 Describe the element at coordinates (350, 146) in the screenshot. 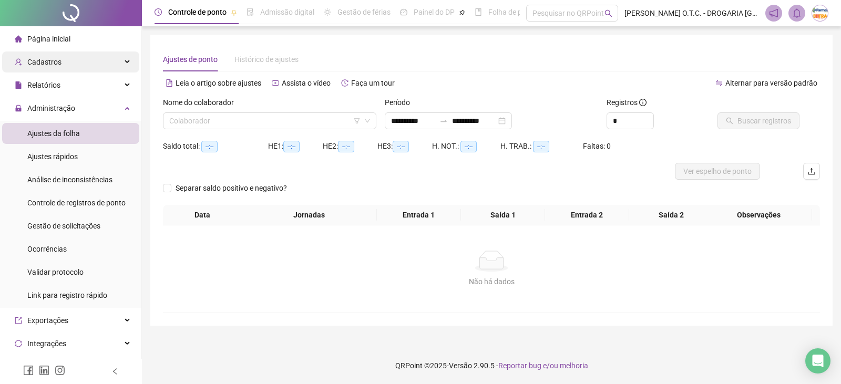

I see `div: HE 2:` at that location.